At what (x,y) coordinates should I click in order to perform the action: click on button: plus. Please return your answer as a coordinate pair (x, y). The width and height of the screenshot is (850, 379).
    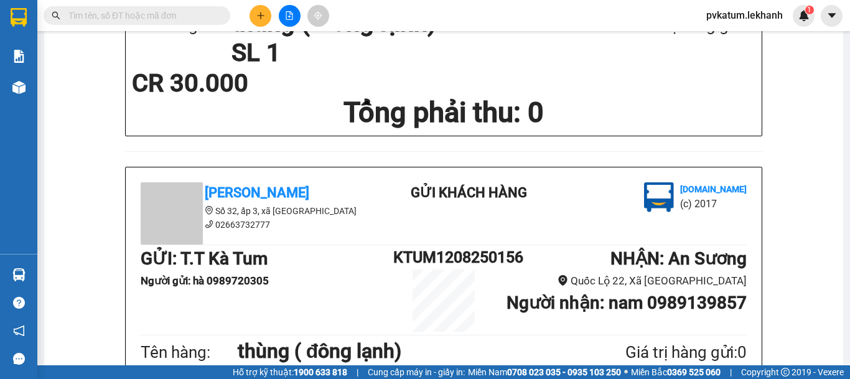
    Looking at the image, I should click on (260, 16).